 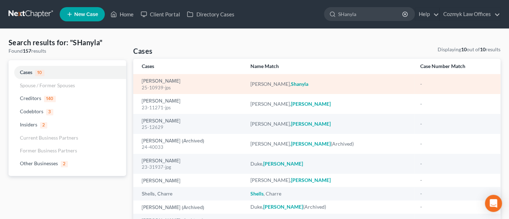 I want to click on a: Directory Cases, so click(x=210, y=14).